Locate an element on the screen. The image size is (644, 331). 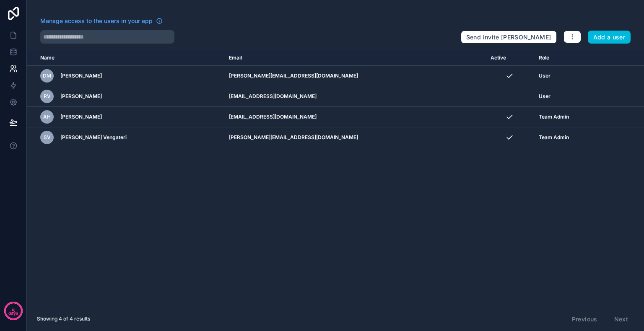
span: AH is located at coordinates (47, 117).